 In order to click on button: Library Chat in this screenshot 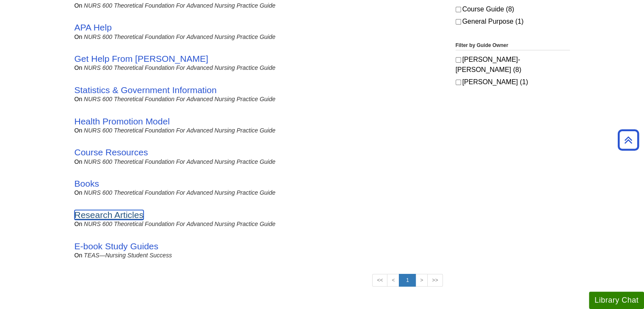, I will do `click(617, 300)`.